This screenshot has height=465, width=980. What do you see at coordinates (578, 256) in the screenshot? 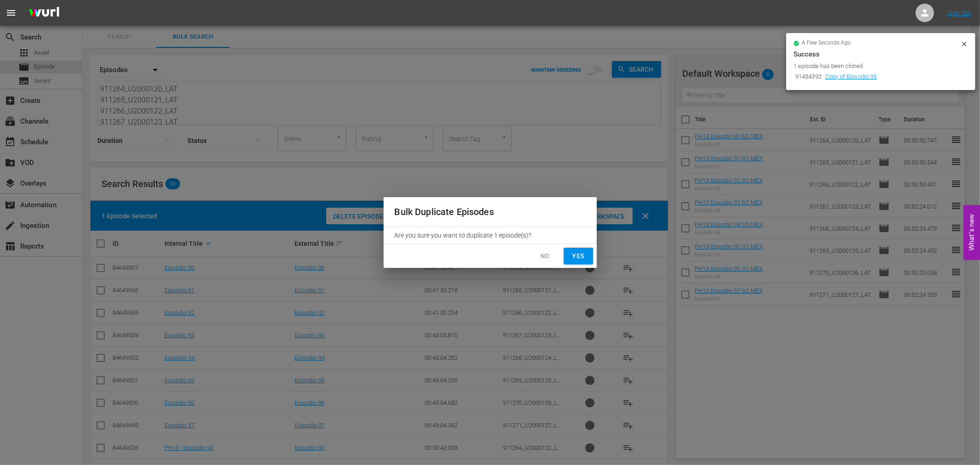
I see `span: Yes` at bounding box center [578, 256].